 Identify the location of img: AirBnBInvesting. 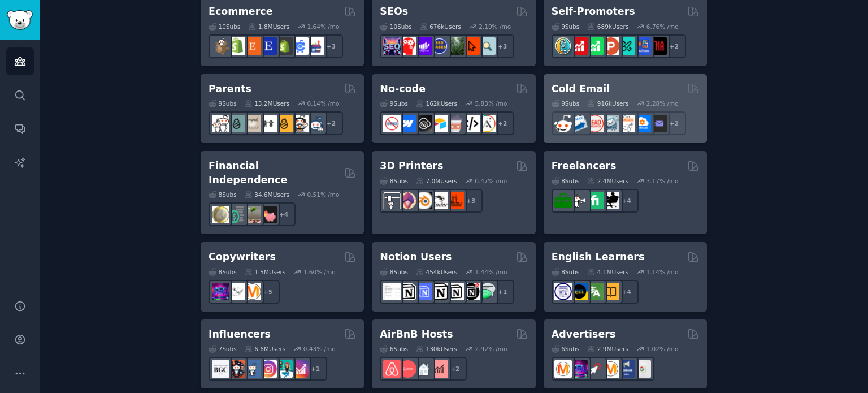
(439, 369).